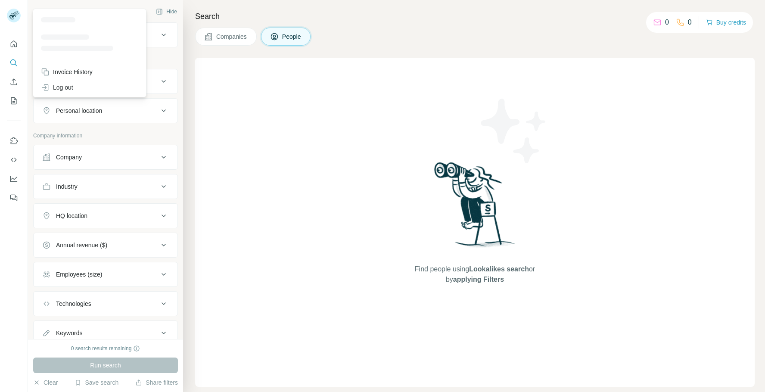  Describe the element at coordinates (474, 16) in the screenshot. I see `h4: Search` at that location.